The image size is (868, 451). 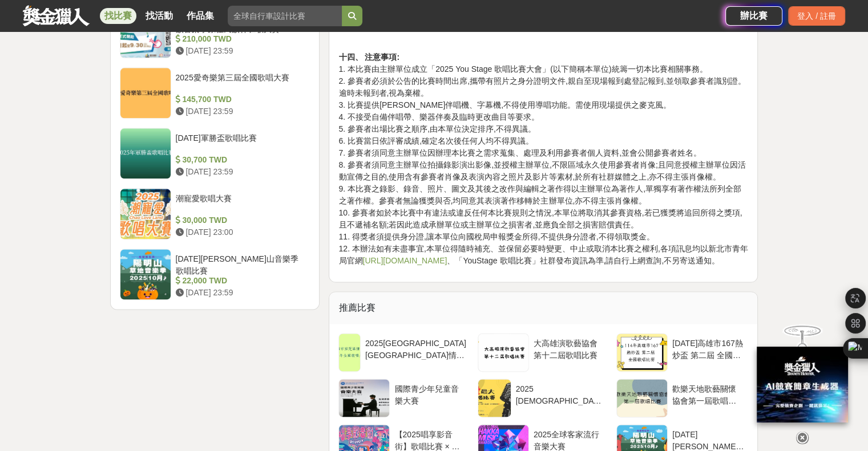 What do you see at coordinates (118, 16) in the screenshot?
I see `a: 找比賽` at bounding box center [118, 16].